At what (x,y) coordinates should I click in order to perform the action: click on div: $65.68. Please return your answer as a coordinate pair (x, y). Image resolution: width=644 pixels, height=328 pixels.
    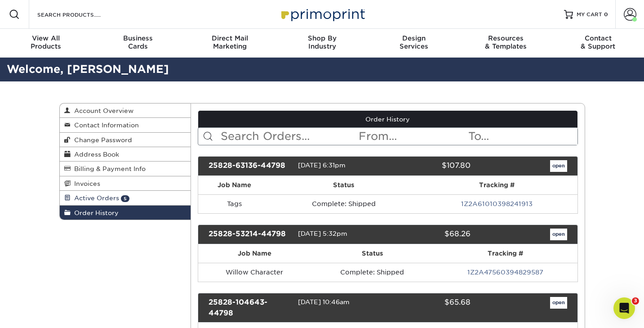
    Looking at the image, I should click on (429, 308).